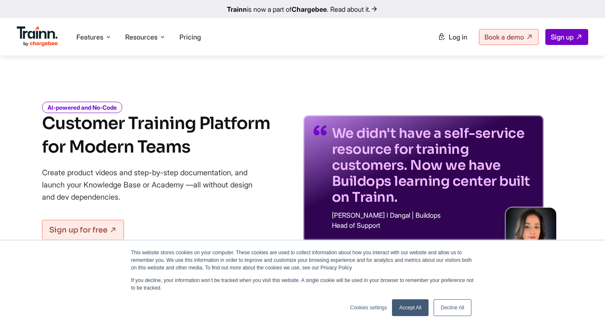 This screenshot has height=327, width=605. Describe the element at coordinates (504, 37) in the screenshot. I see `span: Book a demo` at that location.